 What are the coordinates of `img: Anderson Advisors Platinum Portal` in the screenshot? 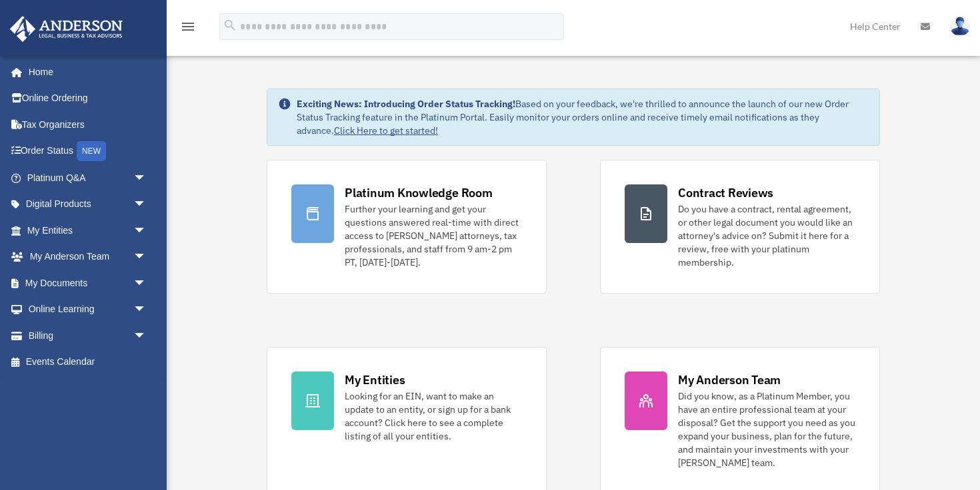 It's located at (66, 29).